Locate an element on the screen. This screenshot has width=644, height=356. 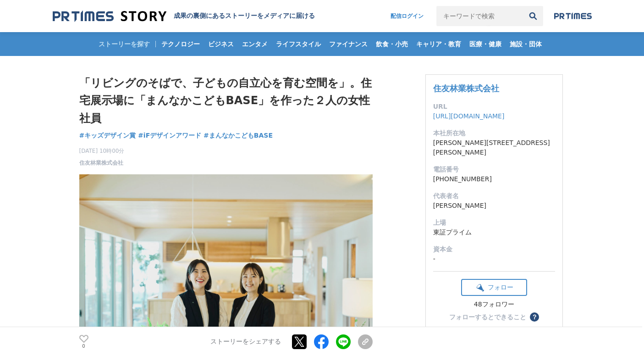
div: フォローするとできること is located at coordinates (488, 317).